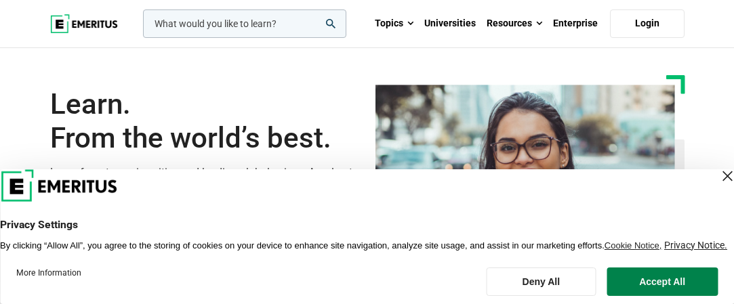 This screenshot has width=734, height=304. Describe the element at coordinates (205, 138) in the screenshot. I see `span: From the world’s best.` at that location.